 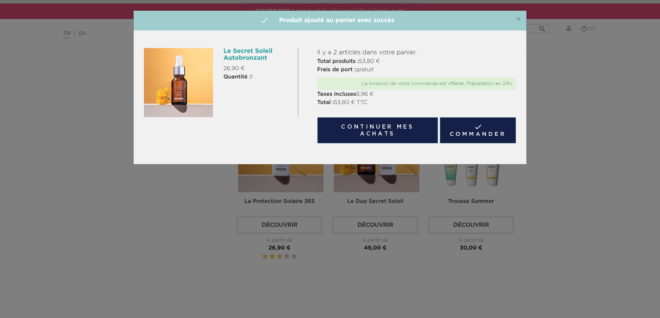 I want to click on strong: Frais de port :, so click(x=337, y=70).